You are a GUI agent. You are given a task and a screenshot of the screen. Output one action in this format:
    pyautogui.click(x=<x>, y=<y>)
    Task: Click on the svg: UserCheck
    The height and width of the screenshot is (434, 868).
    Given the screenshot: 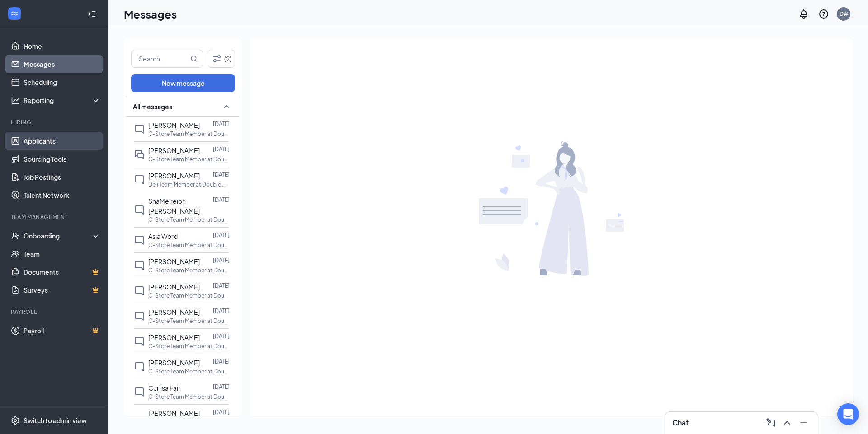 What is the action you would take?
    pyautogui.click(x=15, y=236)
    